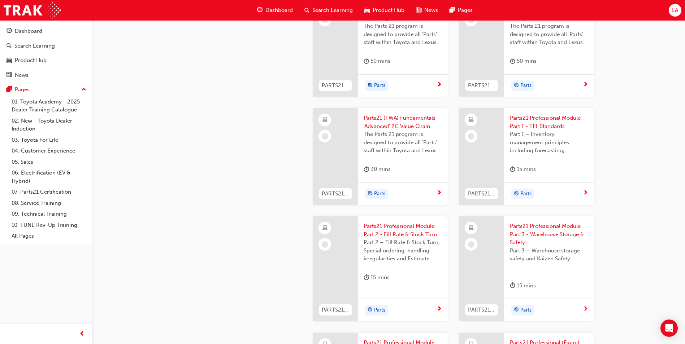 The image size is (685, 344). I want to click on a: car-iconProduct Hub, so click(384, 10).